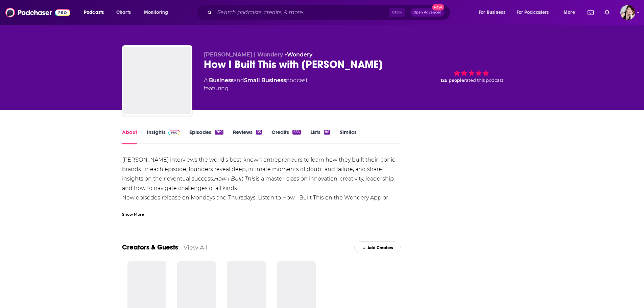 The height and width of the screenshot is (308, 644). Describe the element at coordinates (206, 136) in the screenshot. I see `a: Episodes789` at that location.